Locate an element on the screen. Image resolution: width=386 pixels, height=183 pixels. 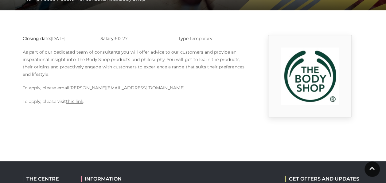
h2: INFORMATION is located at coordinates (120, 178).